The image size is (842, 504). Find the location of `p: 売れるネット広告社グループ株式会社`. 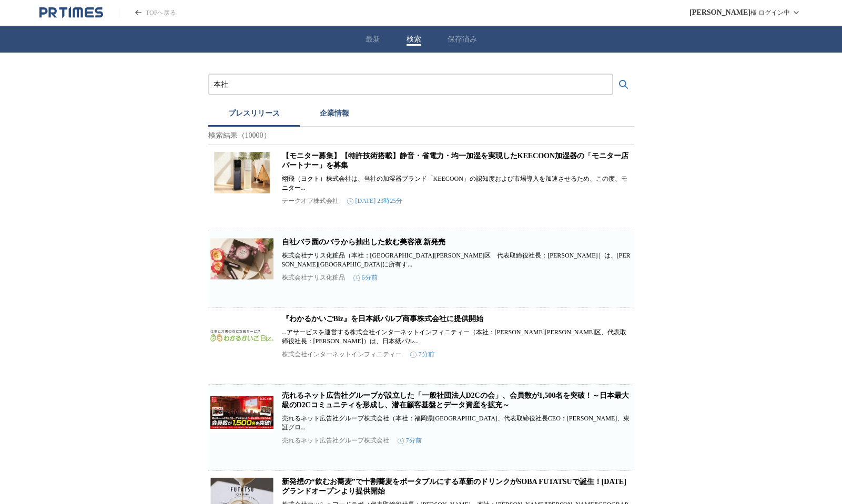

p: 売れるネット広告社グループ株式会社 is located at coordinates (335, 441).